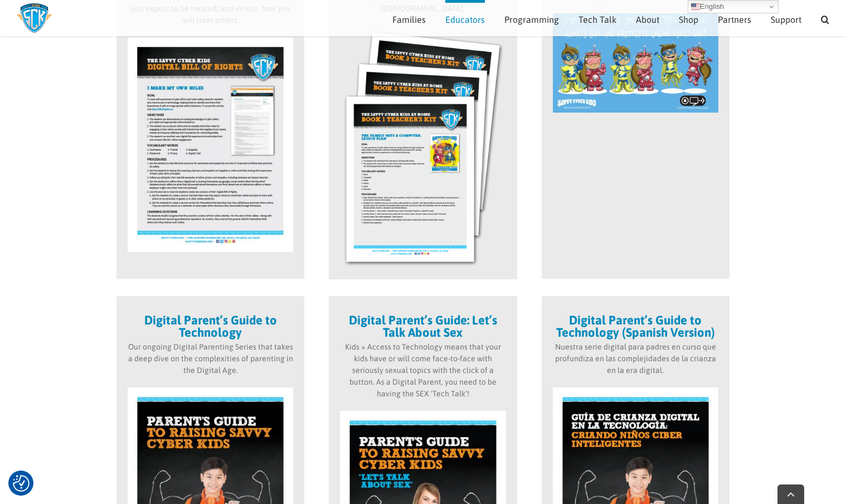 Image resolution: width=846 pixels, height=504 pixels. What do you see at coordinates (636, 326) in the screenshot?
I see `strong: Digital Parent’s Guide to Technology (Spanish Version)` at bounding box center [636, 326].